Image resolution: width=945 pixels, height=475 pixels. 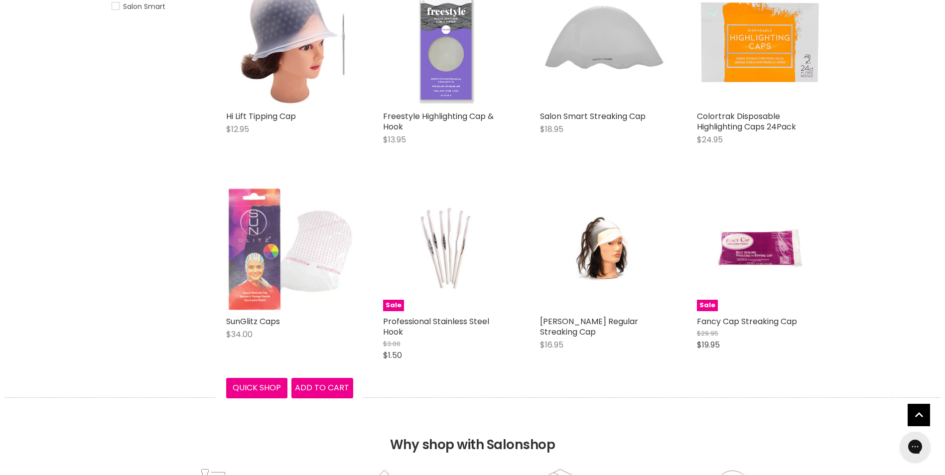 I want to click on span: $1.50, so click(x=393, y=355).